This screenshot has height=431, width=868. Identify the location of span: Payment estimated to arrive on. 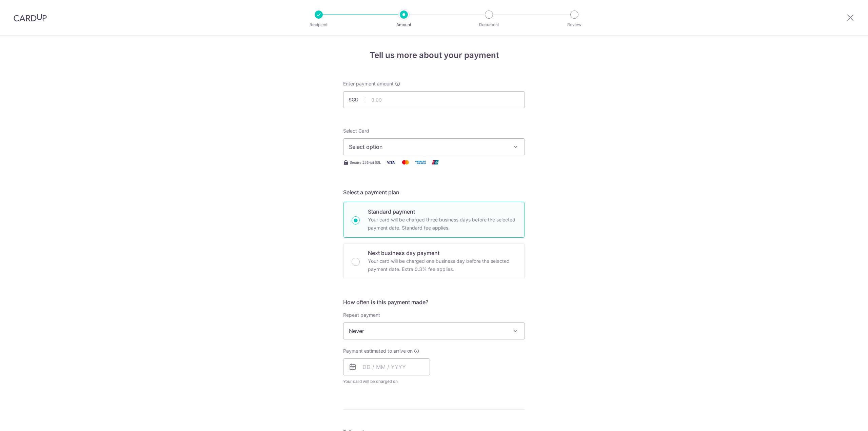
(378, 351).